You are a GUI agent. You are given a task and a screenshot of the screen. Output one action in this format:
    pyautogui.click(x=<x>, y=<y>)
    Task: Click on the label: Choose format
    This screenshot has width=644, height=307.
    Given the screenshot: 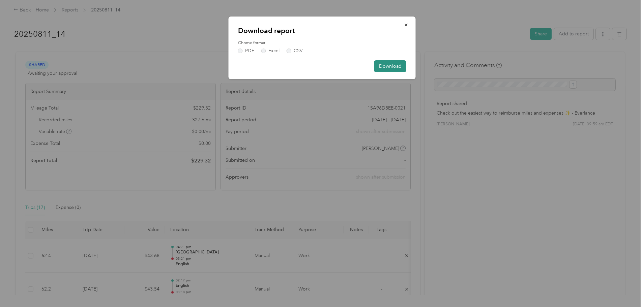 What is the action you would take?
    pyautogui.click(x=322, y=43)
    